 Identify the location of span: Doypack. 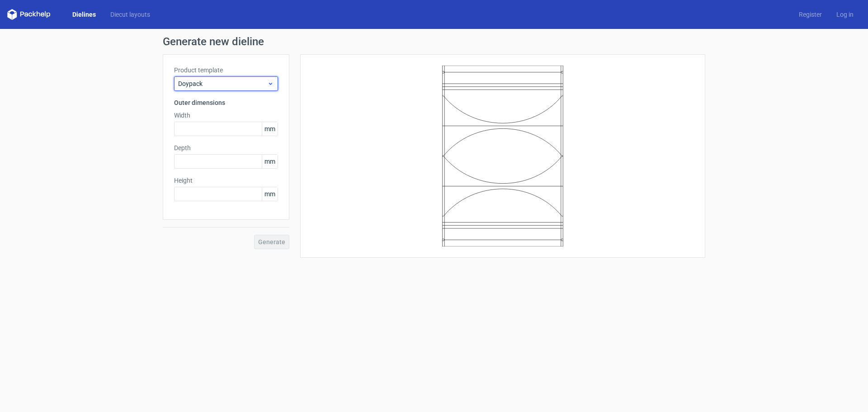
(222, 84).